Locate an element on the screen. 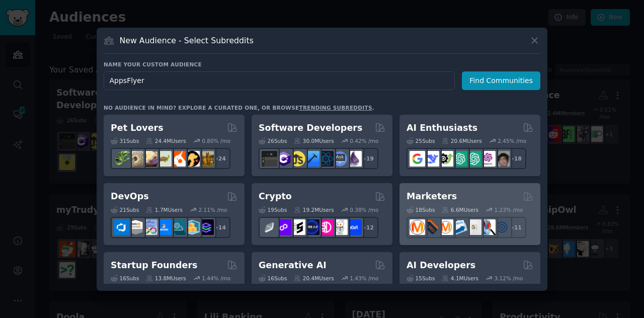  h2: Marketers is located at coordinates (432, 197).